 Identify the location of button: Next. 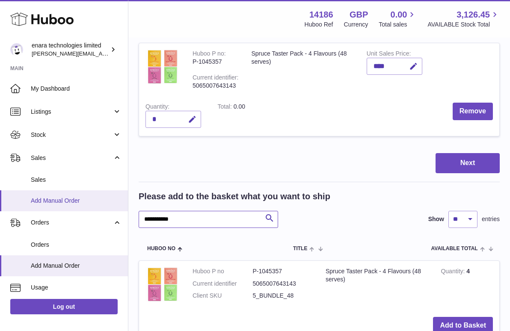
(468, 163).